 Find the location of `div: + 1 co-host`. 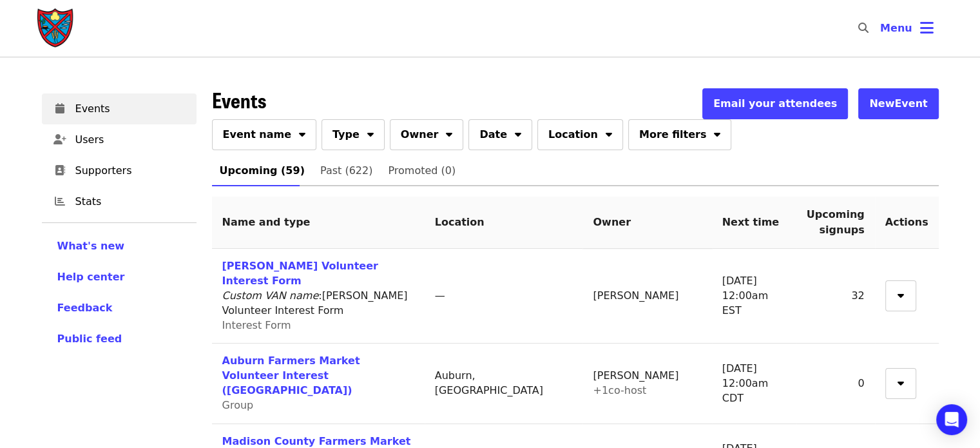

div: + 1 co-host is located at coordinates (647, 390).